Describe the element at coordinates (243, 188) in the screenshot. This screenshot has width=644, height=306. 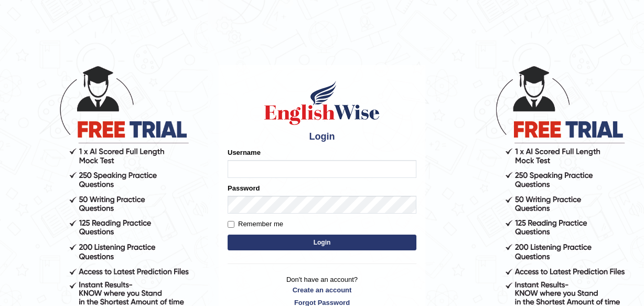
I see `label: Password` at that location.